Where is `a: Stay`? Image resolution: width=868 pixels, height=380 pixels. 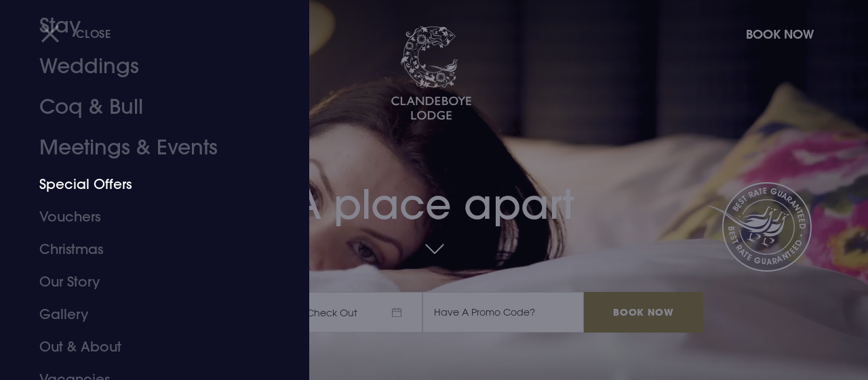 a: Stay is located at coordinates (146, 26).